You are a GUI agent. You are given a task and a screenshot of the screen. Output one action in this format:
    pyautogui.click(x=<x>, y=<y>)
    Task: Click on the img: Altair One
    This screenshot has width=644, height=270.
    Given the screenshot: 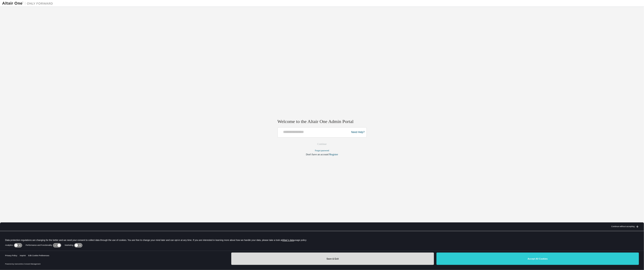 What is the action you would take?
    pyautogui.click(x=29, y=3)
    